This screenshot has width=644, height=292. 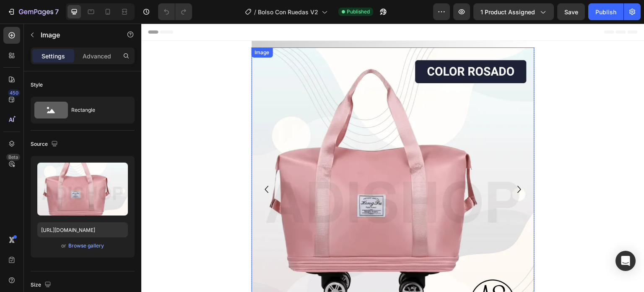 I want to click on span: or, so click(x=64, y=245).